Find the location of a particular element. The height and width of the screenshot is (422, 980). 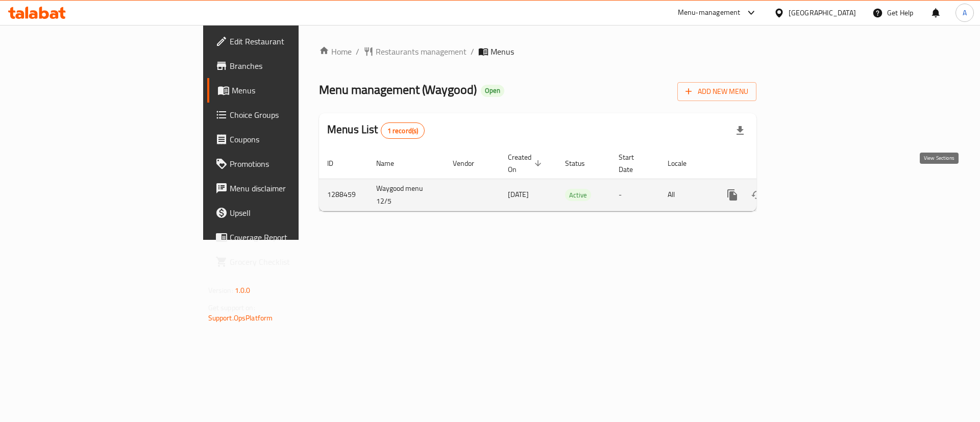

h2: Menus List is located at coordinates (375, 130).